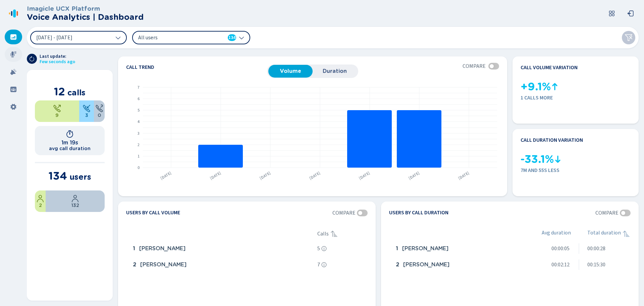  Describe the element at coordinates (536, 86) in the screenshot. I see `span: +9.1%` at that location.